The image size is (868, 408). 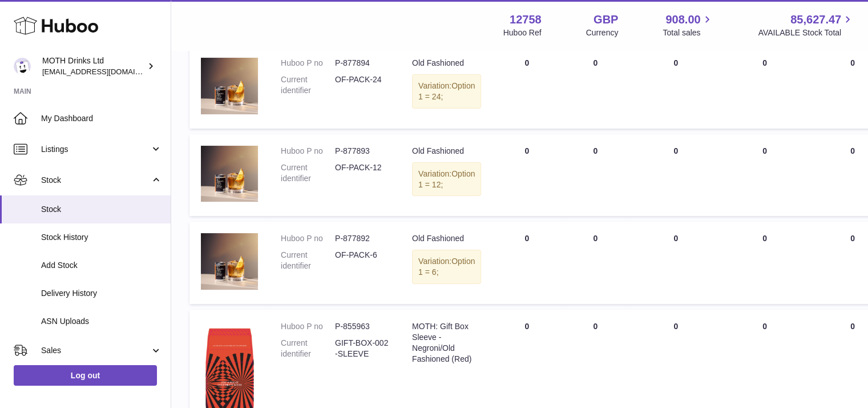 I want to click on span: Total sales, so click(x=688, y=33).